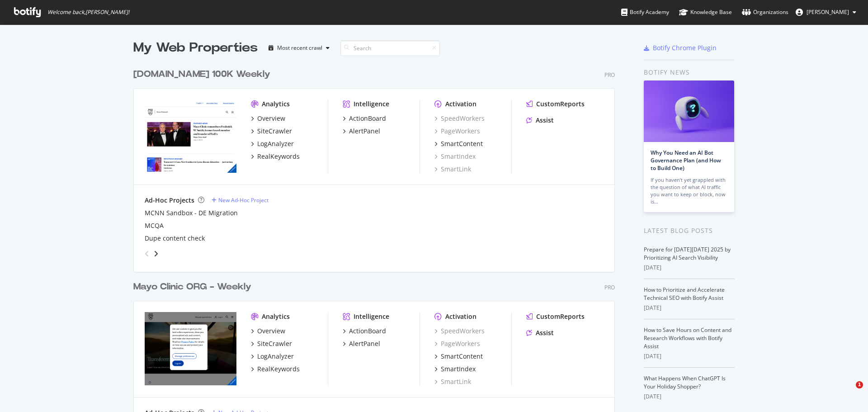 The height and width of the screenshot is (412, 868). What do you see at coordinates (364, 131) in the screenshot?
I see `div: AlertPanel` at bounding box center [364, 131].